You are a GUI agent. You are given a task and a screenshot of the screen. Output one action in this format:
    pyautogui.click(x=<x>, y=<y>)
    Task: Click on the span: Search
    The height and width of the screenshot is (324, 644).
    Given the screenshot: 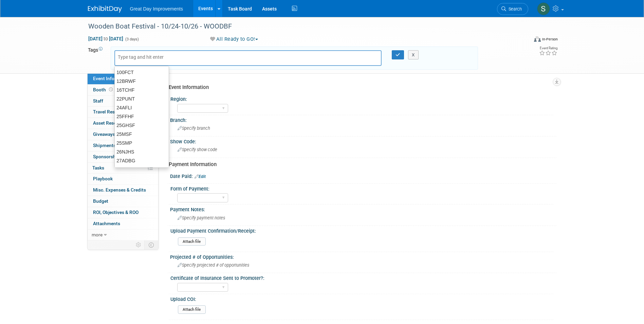 What is the action you would take?
    pyautogui.click(x=515, y=9)
    